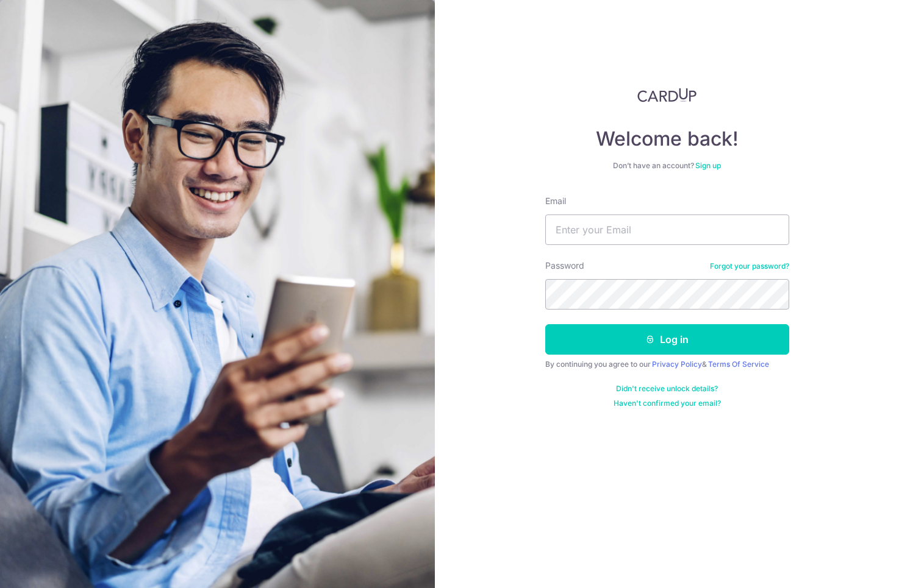  What do you see at coordinates (667, 139) in the screenshot?
I see `h4: Welcome back!` at bounding box center [667, 139].